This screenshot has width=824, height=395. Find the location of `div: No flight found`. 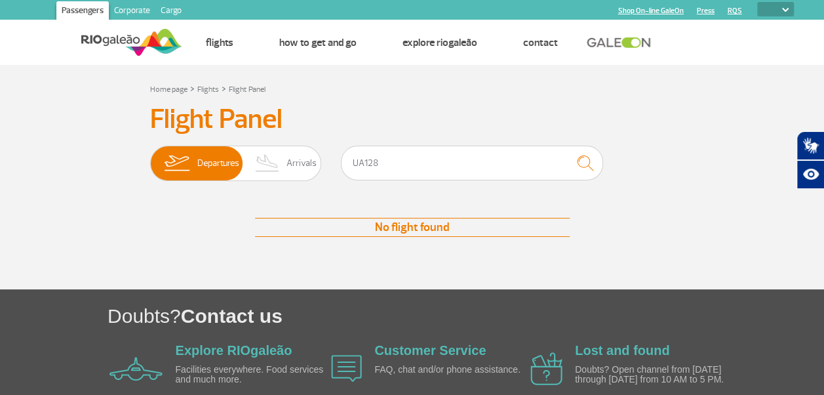

div: No flight found is located at coordinates (412, 227).